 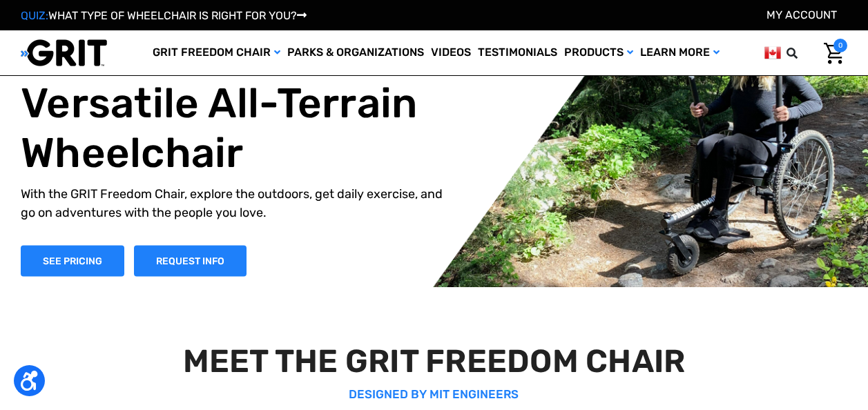 I want to click on p: With the GRIT Freedom Chair, explore the outdoors, get daily exercise, and go on adventures with ..., so click(x=232, y=203).